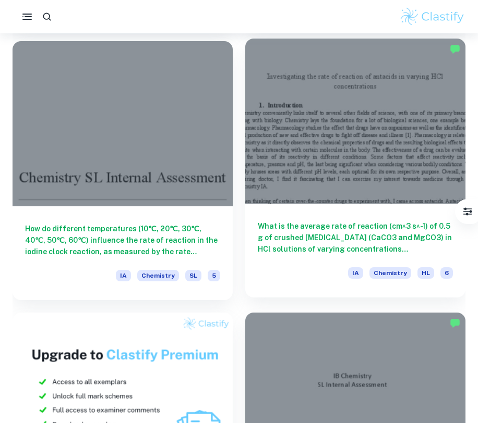 This screenshot has width=478, height=423. I want to click on span: 5, so click(214, 276).